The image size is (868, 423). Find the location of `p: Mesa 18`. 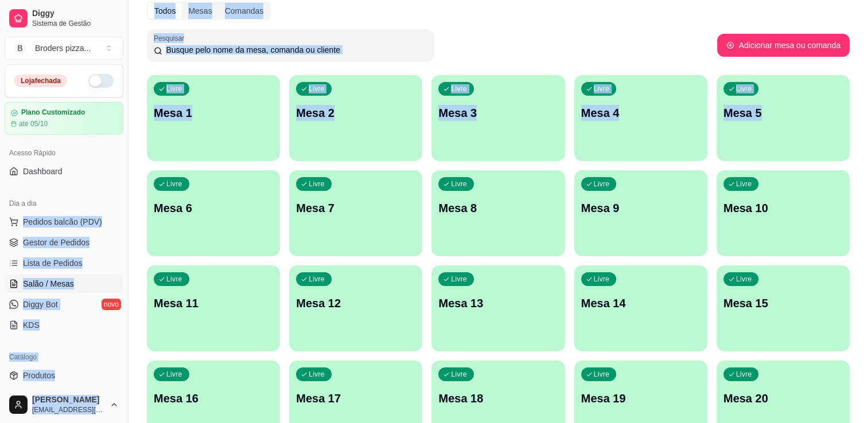

p: Mesa 18 is located at coordinates (498, 399).